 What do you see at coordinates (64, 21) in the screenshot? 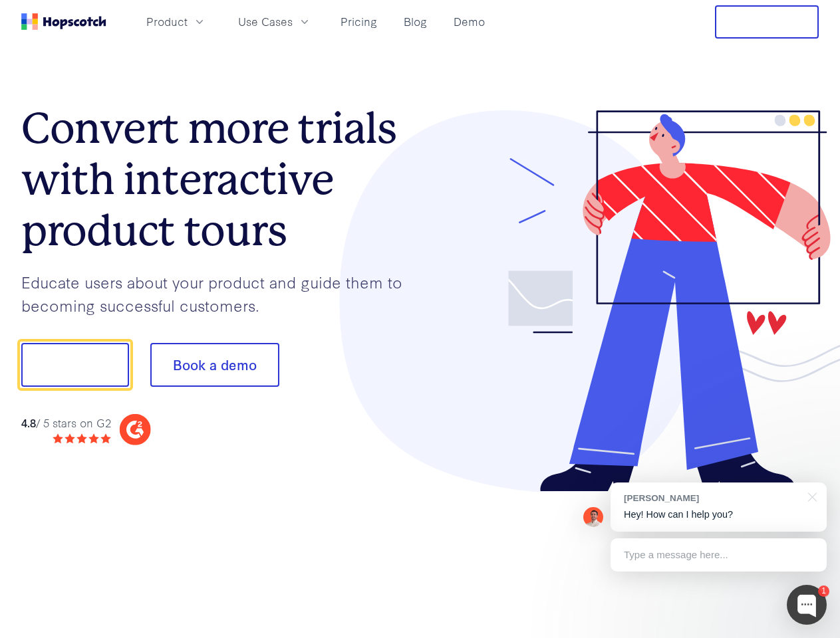
I see `a: Home` at bounding box center [64, 21].